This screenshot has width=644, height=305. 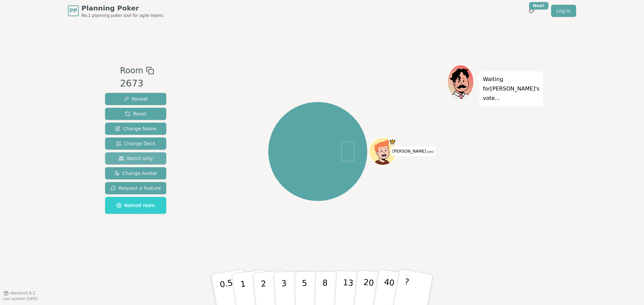 What do you see at coordinates (135, 206) in the screenshot?
I see `button: Named room` at bounding box center [135, 206].